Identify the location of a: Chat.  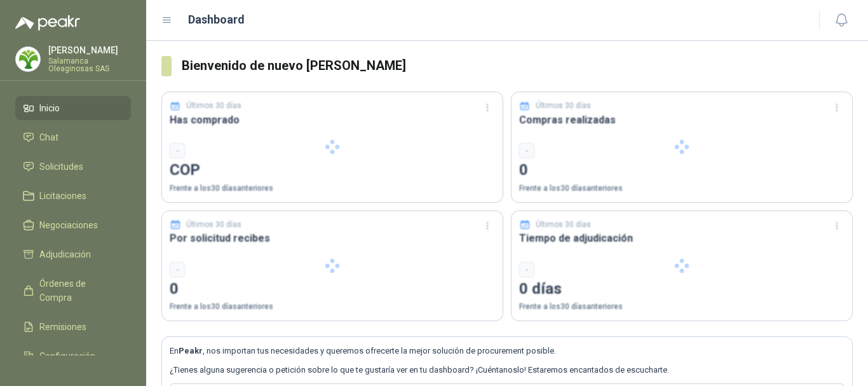
(73, 138).